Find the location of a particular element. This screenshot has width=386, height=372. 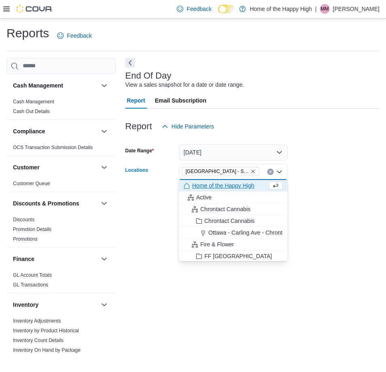

span: GL Account Totals is located at coordinates (32, 275).